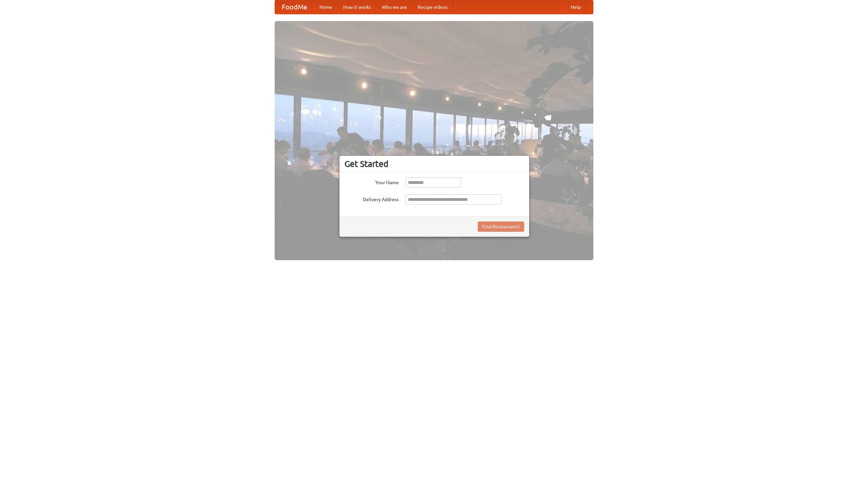 This screenshot has width=868, height=480. What do you see at coordinates (434, 164) in the screenshot?
I see `h3: Get Started` at bounding box center [434, 164].